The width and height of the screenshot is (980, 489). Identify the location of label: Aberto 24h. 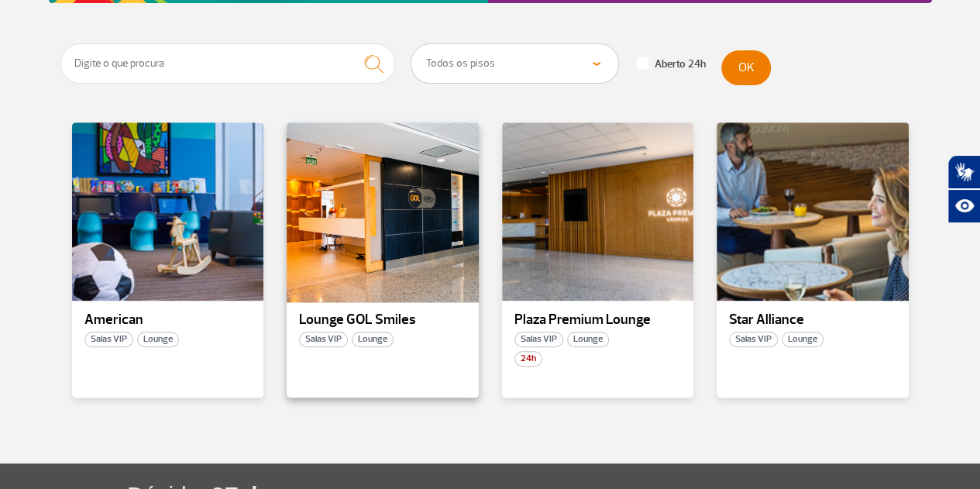
(671, 64).